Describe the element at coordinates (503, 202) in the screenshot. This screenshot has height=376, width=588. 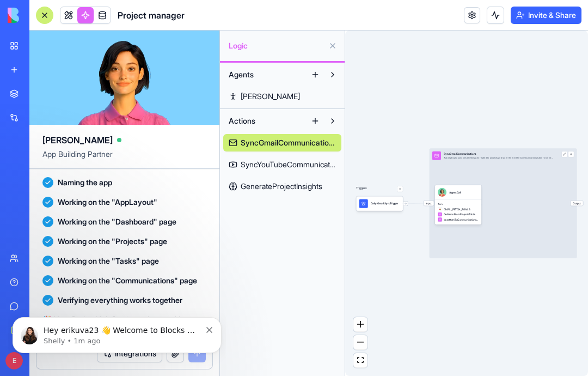
I see `div: InputSyncGmailCommunicationsAutomatically sync Gmail messages related to projects and store them ...` at that location.